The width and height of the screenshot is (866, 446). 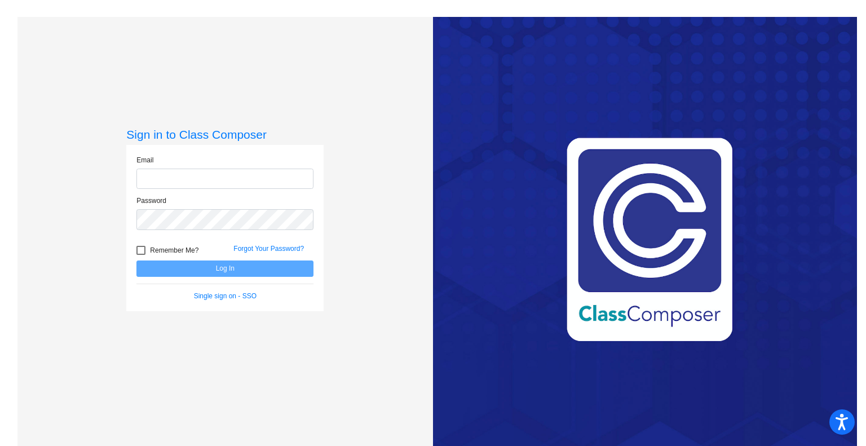 I want to click on label: Email, so click(x=145, y=160).